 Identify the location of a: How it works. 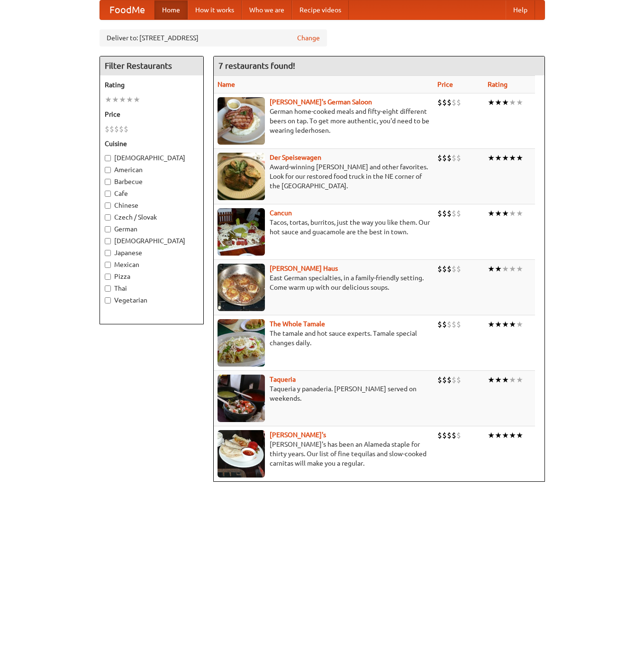
(215, 10).